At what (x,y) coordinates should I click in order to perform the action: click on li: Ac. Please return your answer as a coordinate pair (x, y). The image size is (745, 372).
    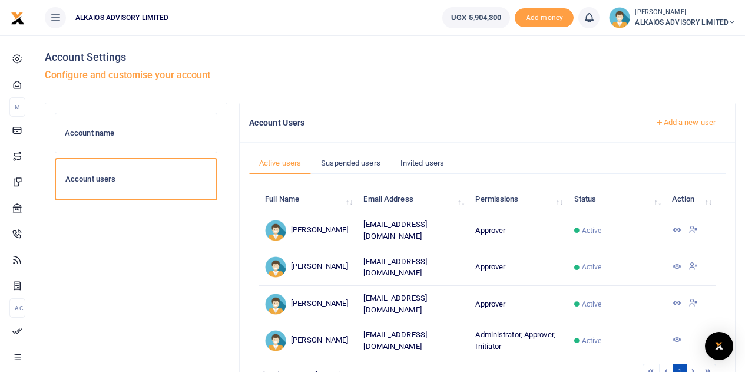
    Looking at the image, I should click on (17, 307).